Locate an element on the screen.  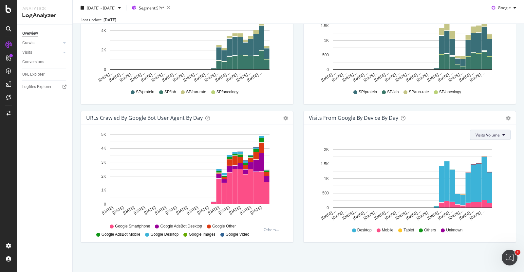
span: Visits Volume is located at coordinates (488, 135).